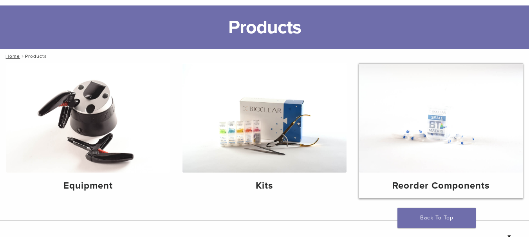 The image size is (529, 237). Describe the element at coordinates (11, 56) in the screenshot. I see `a: Home` at that location.